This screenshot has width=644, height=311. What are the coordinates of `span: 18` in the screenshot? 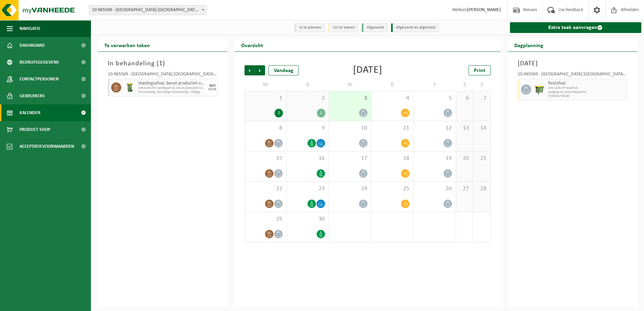 It's located at (392, 159).